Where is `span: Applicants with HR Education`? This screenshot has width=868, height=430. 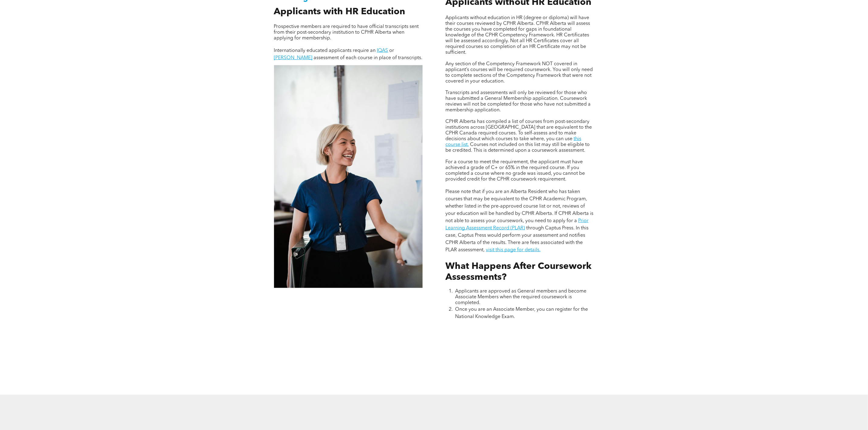 span: Applicants with HR Education is located at coordinates (340, 12).